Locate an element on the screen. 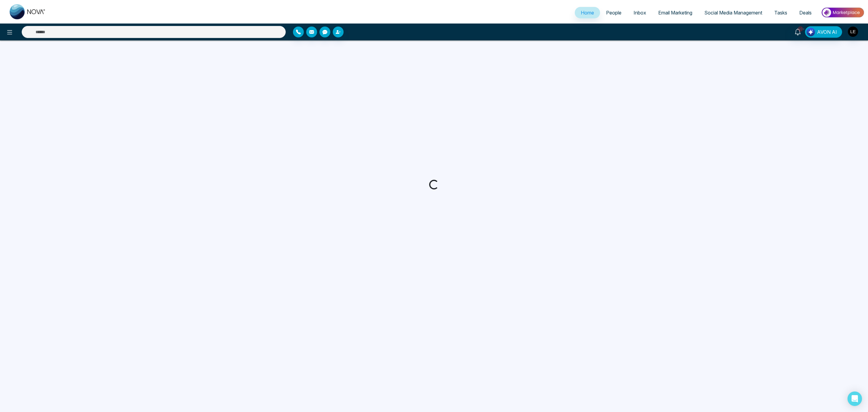 The height and width of the screenshot is (412, 868). img: Market-place.gif is located at coordinates (842, 13).